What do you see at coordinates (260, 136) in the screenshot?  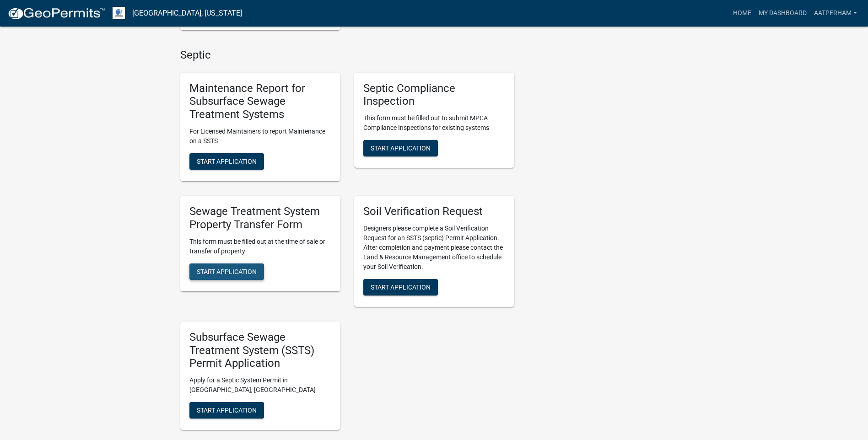 I see `p: For Licensed Maintainers to report Maintenance on a SSTS` at bounding box center [260, 136].